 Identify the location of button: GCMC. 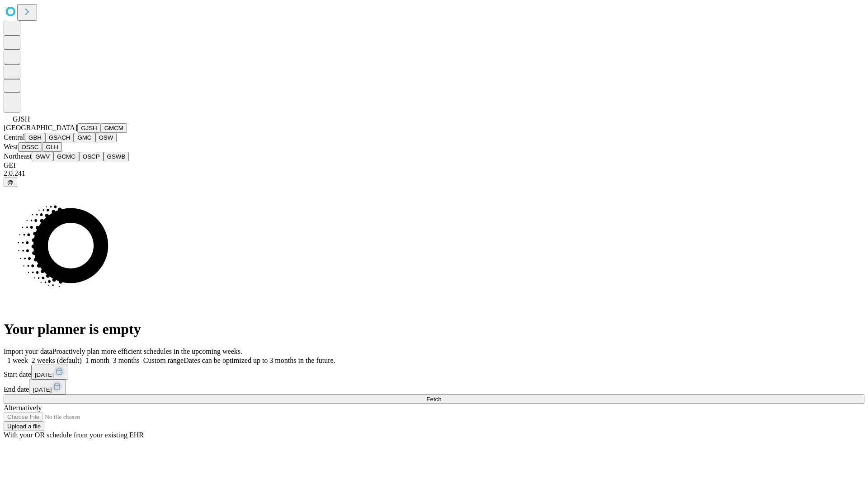
(66, 156).